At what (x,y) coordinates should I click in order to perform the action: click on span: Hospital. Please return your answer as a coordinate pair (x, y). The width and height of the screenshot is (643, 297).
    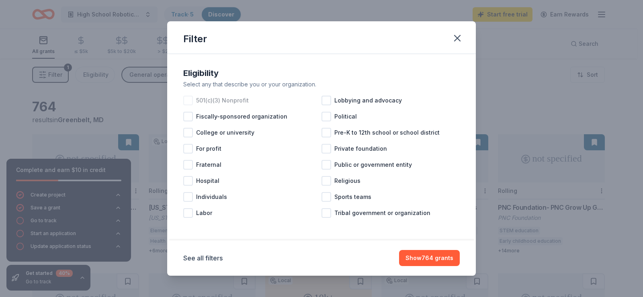
    Looking at the image, I should click on (208, 181).